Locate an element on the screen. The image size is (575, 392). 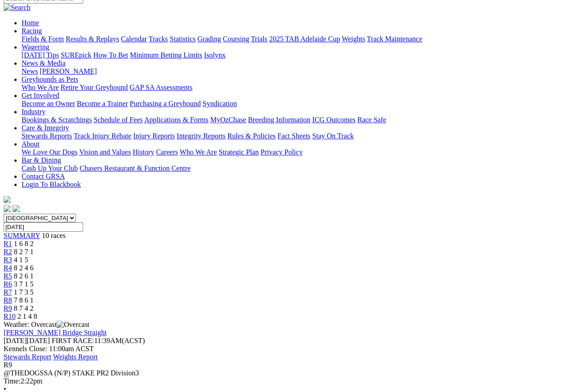
a: Wagering is located at coordinates (36, 47).